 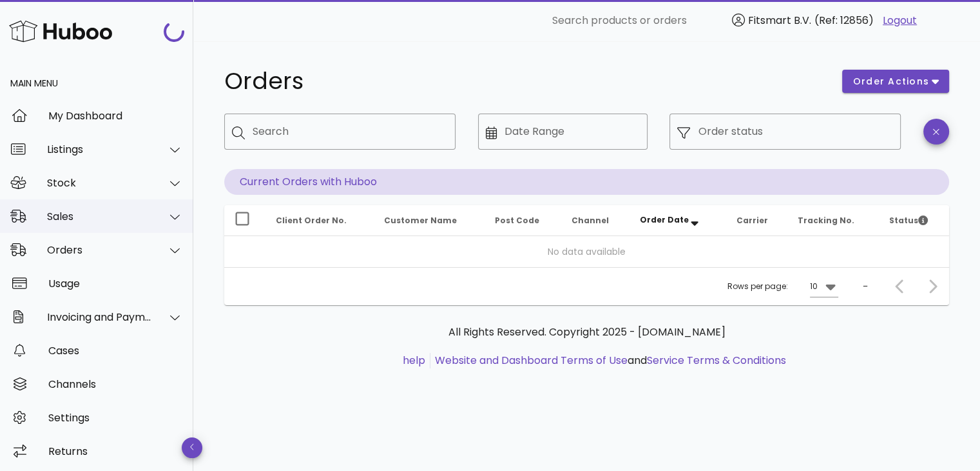 I want to click on div: My Dashboard, so click(x=115, y=115).